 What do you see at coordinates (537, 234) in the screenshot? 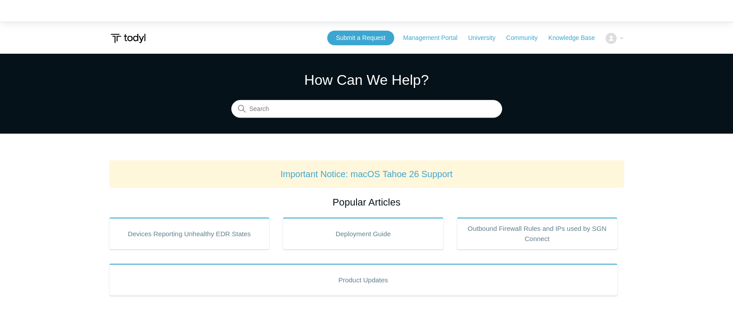
I see `a: Outbound Firewall Rules and IPs used by SGN Connect` at bounding box center [537, 234].